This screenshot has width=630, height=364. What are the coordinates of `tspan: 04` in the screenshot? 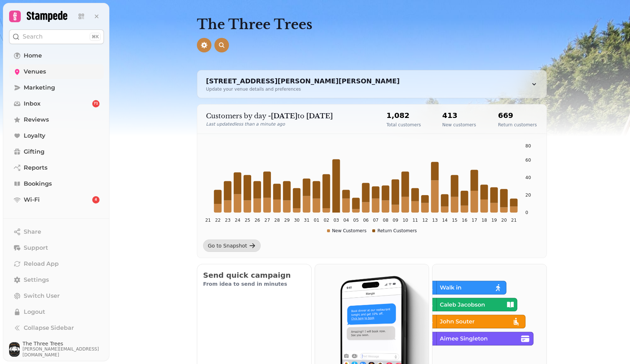 It's located at (346, 220).